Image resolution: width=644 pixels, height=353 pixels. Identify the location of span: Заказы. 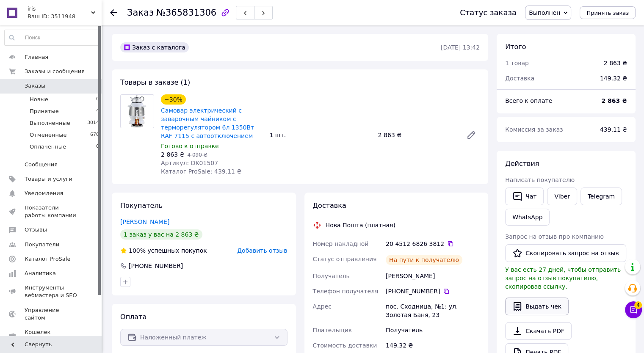
(35, 86).